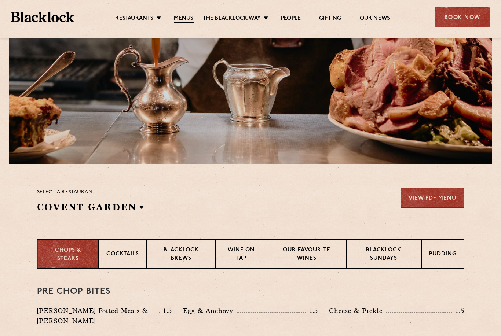  I want to click on a: Restaurants, so click(134, 19).